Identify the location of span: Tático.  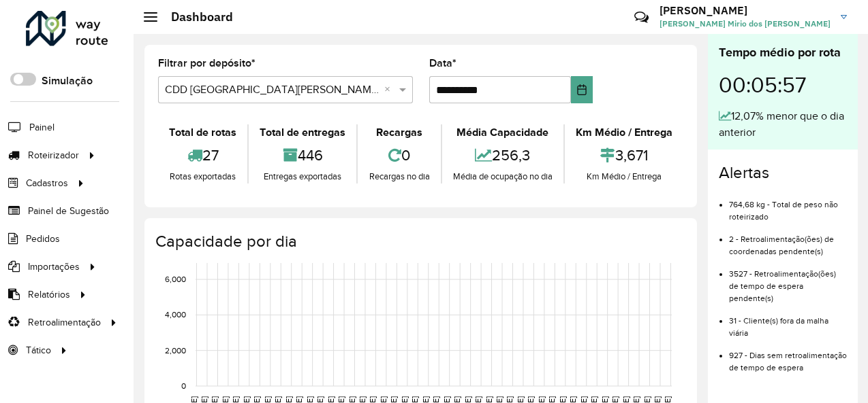
(38, 351).